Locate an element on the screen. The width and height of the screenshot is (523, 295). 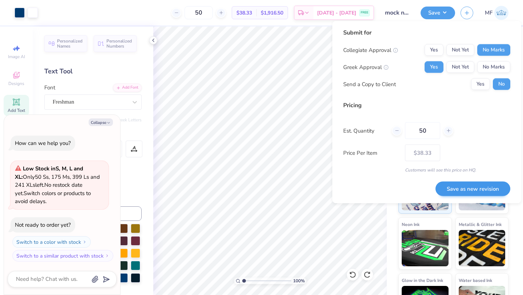
span: $1,916.50 is located at coordinates (272, 13).